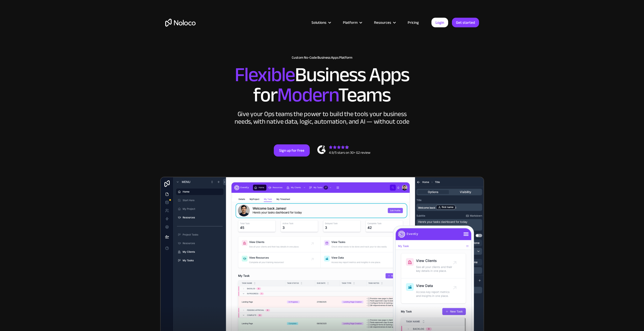 This screenshot has width=644, height=331. Describe the element at coordinates (307, 95) in the screenshot. I see `span: Modern` at that location.